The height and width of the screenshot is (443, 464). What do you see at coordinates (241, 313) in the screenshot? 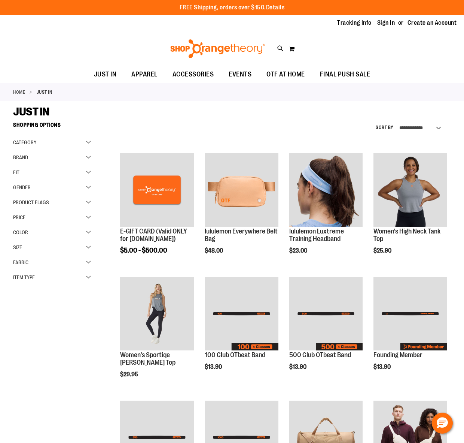
I see `img: Image of 100 Club OTbeat Band` at bounding box center [241, 313].